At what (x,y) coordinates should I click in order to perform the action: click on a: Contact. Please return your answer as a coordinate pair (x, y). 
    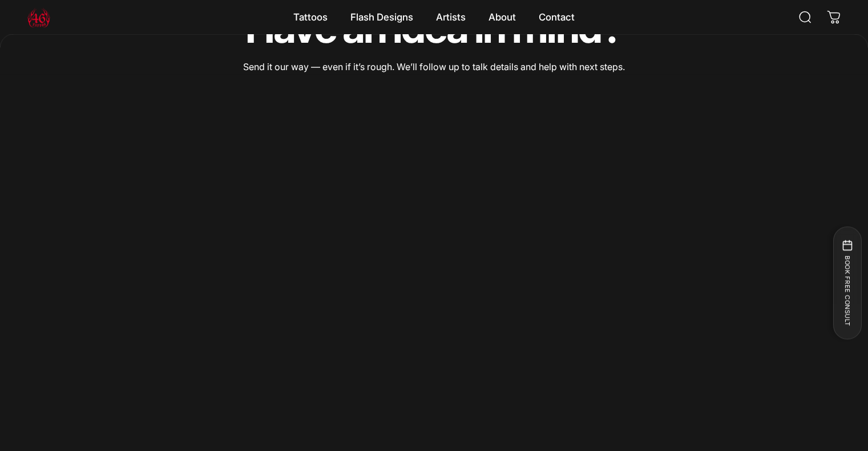
    Looking at the image, I should click on (556, 17).